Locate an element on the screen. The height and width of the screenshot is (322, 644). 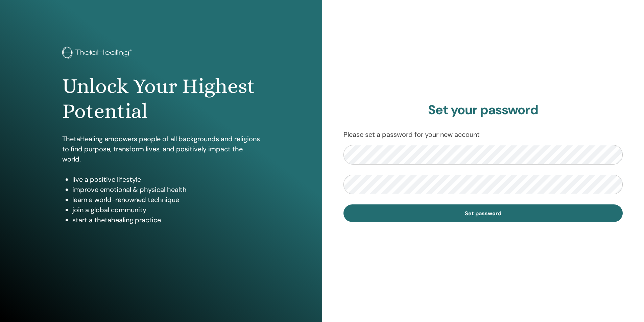
h1: Unlock Your Highest Potential is located at coordinates (161, 99).